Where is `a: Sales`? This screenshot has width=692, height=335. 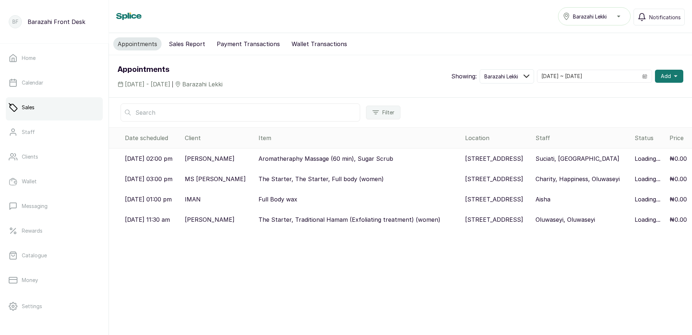 a: Sales is located at coordinates (54, 107).